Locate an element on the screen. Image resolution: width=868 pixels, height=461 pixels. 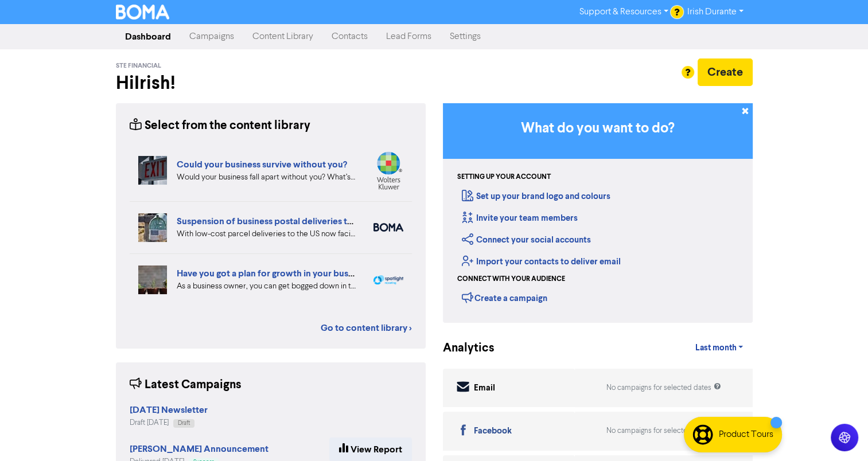
div: Chat Widget is located at coordinates (839, 433).